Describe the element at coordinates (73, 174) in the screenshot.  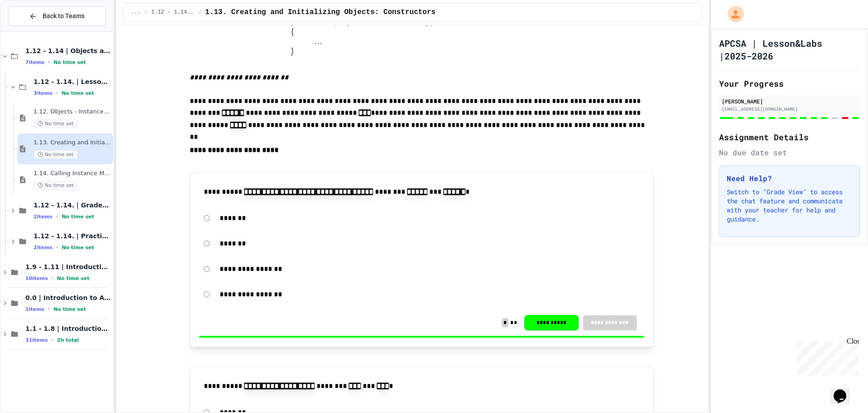
I see `span: 1.14. Calling Instance Methods` at that location.